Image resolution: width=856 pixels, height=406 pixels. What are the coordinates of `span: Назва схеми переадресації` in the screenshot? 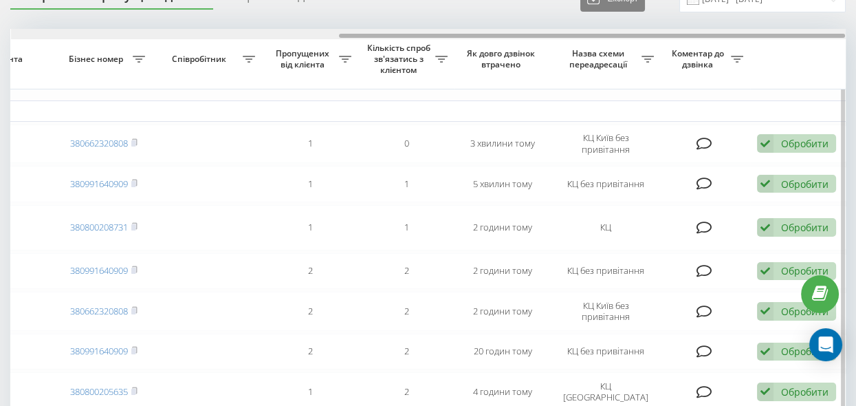 It's located at (599, 58).